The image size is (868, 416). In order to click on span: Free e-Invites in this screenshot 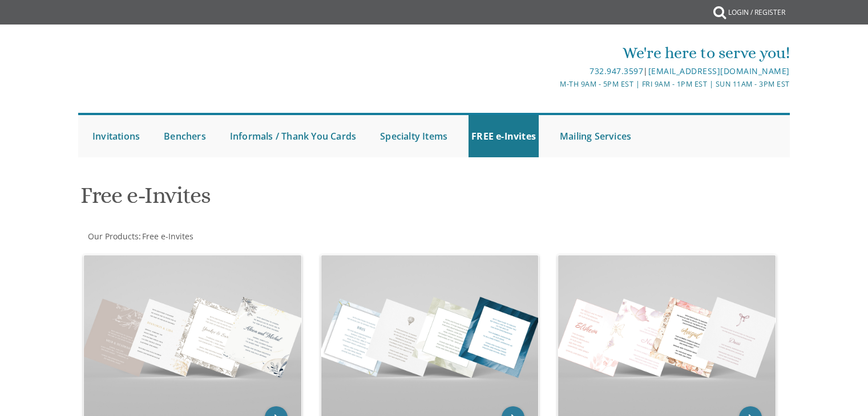, I will do `click(168, 236)`.